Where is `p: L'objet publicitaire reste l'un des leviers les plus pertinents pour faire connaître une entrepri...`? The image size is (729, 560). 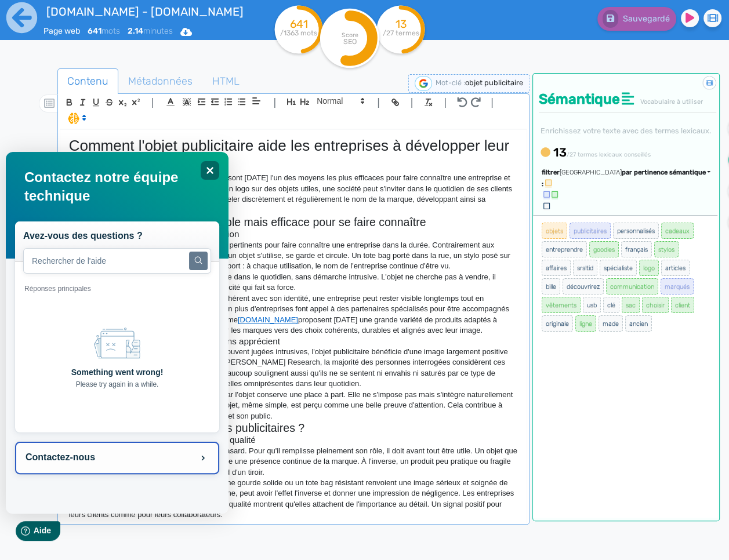
p: L'objet publicitaire reste l'un des leviers les plus pertinents pour faire connaître une entrepri... is located at coordinates (294, 256).